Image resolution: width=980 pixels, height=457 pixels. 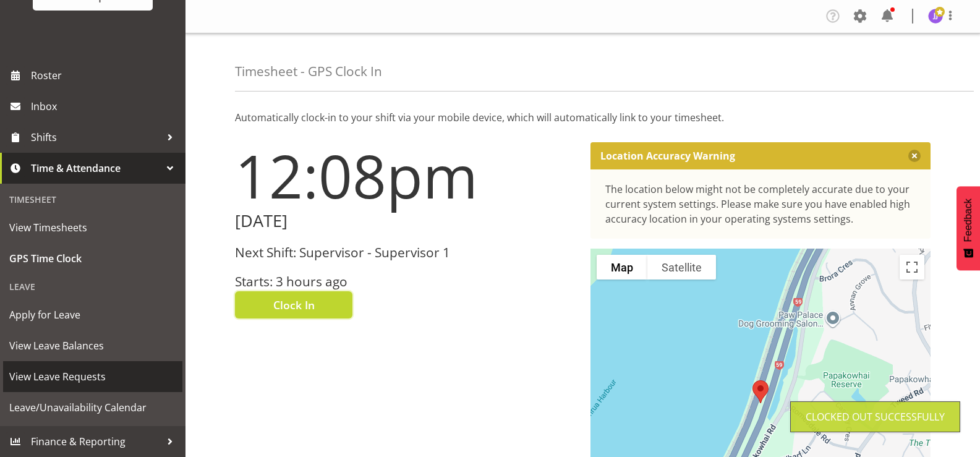 I want to click on span: Inbox, so click(x=105, y=106).